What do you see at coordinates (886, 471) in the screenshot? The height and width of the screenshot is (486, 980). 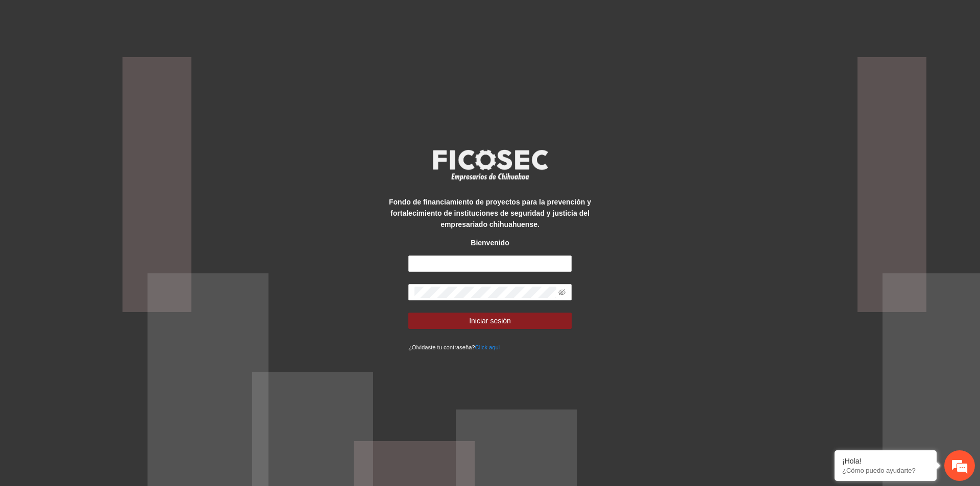 I see `p: ¿Cómo puedo ayudarte?` at bounding box center [886, 471].